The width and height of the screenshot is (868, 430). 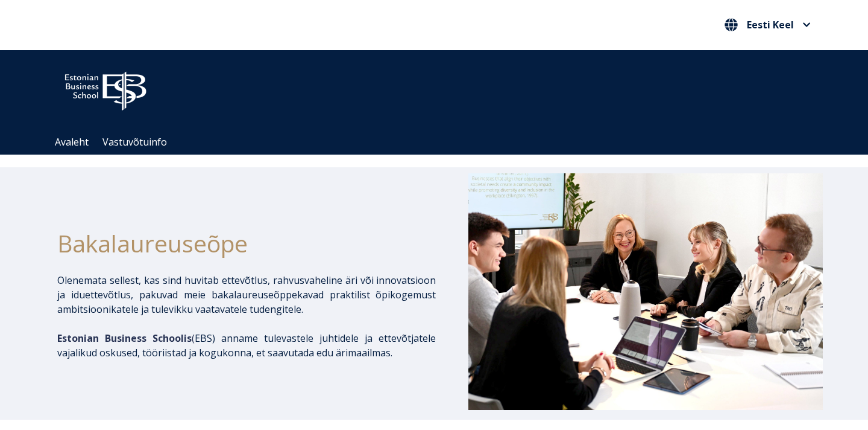 I want to click on a: Vastuvõtuinfo, so click(x=134, y=142).